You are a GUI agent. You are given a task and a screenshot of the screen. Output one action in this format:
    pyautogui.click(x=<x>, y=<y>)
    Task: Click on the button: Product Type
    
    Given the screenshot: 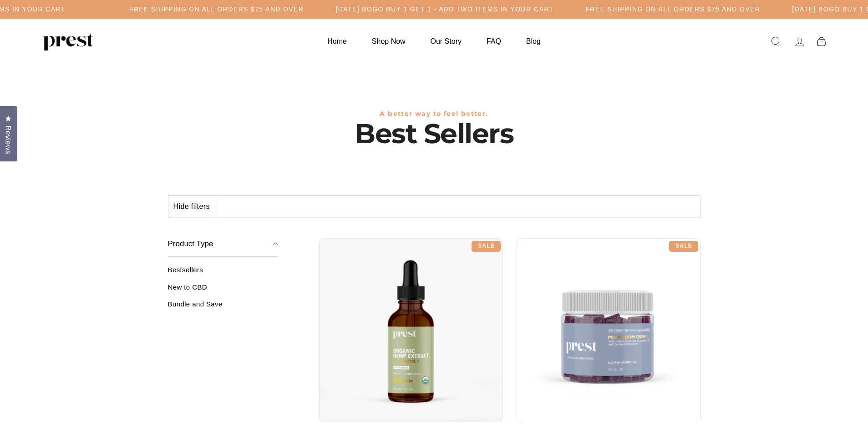 What is the action you would take?
    pyautogui.click(x=223, y=244)
    